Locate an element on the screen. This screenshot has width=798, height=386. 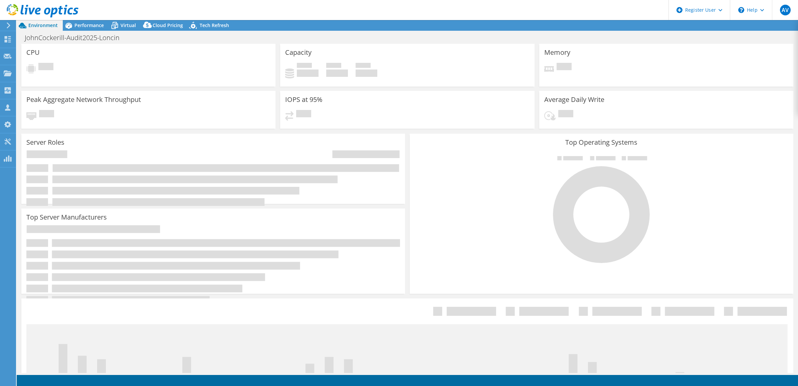
h1: JohnCockerill-Audit2025-Loncin is located at coordinates (76, 38).